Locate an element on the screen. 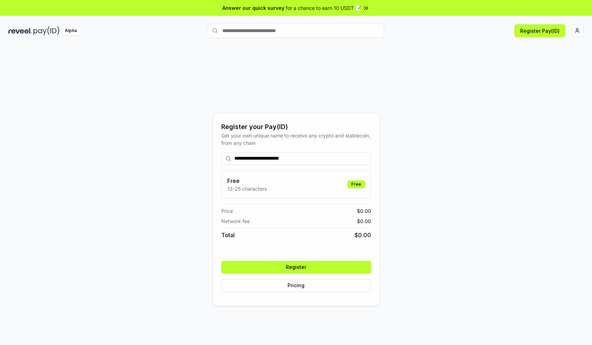  span: Network fee is located at coordinates (235, 221).